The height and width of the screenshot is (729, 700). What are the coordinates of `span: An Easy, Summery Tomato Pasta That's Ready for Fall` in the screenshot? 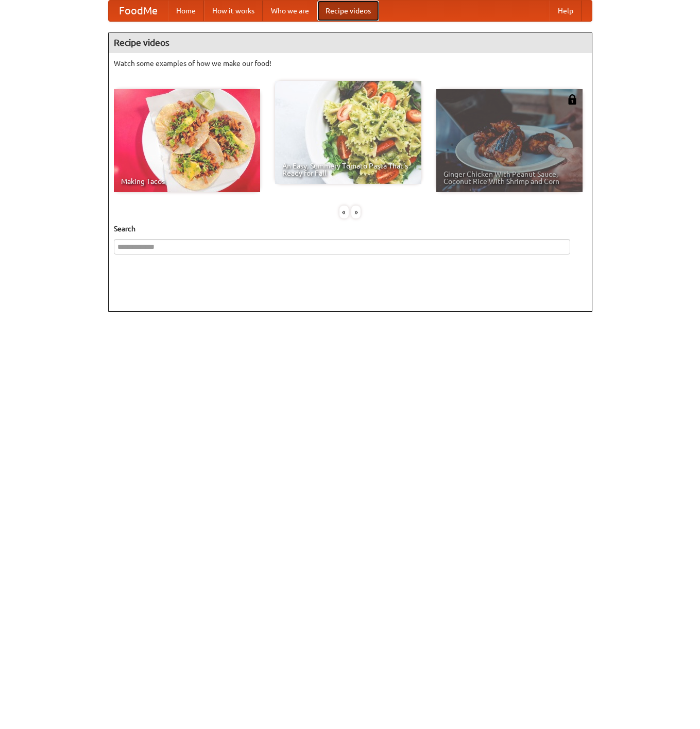 It's located at (348, 169).